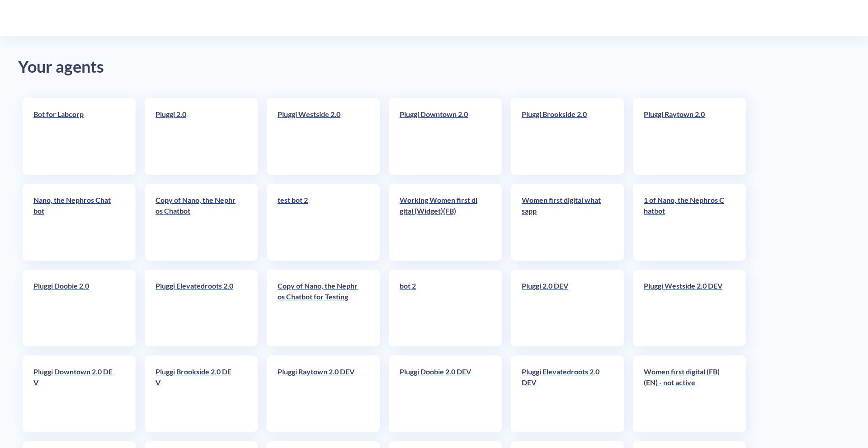 The image size is (868, 448). I want to click on p: Pluggi Raytown 2.0, so click(684, 114).